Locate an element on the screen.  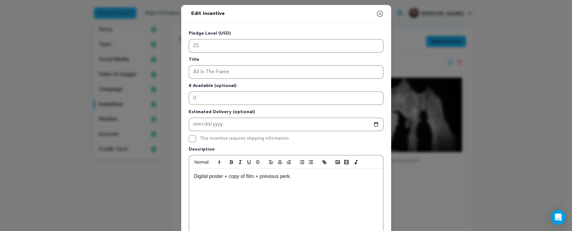
div: Open Intercom Messenger is located at coordinates (558, 218).